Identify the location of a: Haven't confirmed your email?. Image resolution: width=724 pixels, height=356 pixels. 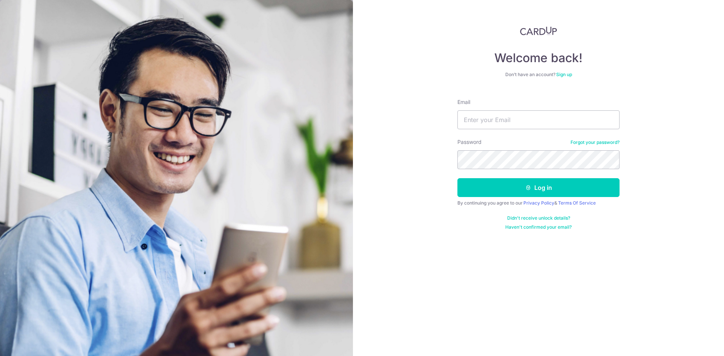
(539, 227).